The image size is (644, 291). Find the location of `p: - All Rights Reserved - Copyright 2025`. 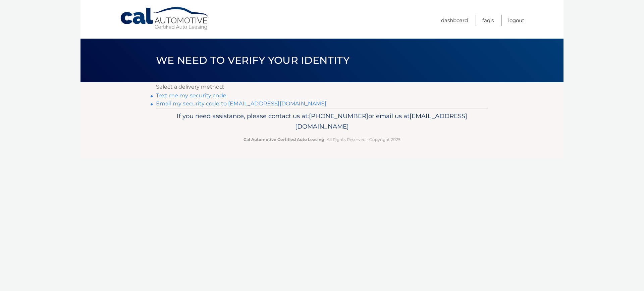

p: - All Rights Reserved - Copyright 2025 is located at coordinates (322, 140).